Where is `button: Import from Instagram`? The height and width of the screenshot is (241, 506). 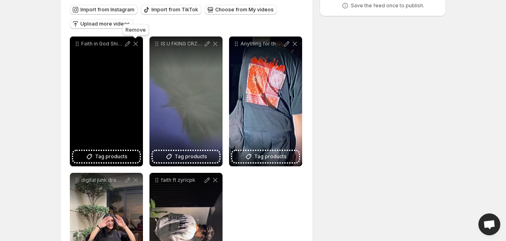 button: Import from Instagram is located at coordinates (103, 10).